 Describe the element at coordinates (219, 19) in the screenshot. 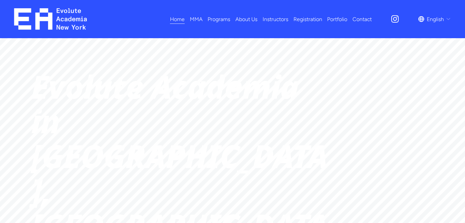

I see `span: Programs` at that location.